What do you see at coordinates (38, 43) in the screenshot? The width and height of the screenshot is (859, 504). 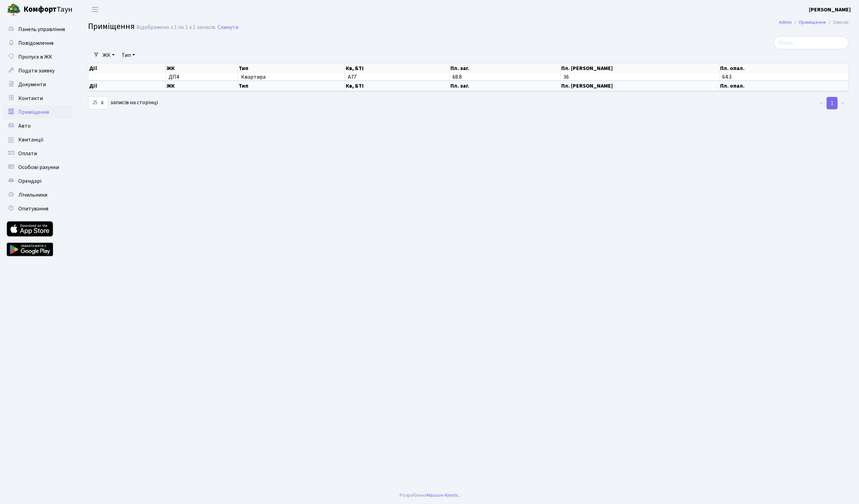 I see `a: Повідомлення` at bounding box center [38, 43].